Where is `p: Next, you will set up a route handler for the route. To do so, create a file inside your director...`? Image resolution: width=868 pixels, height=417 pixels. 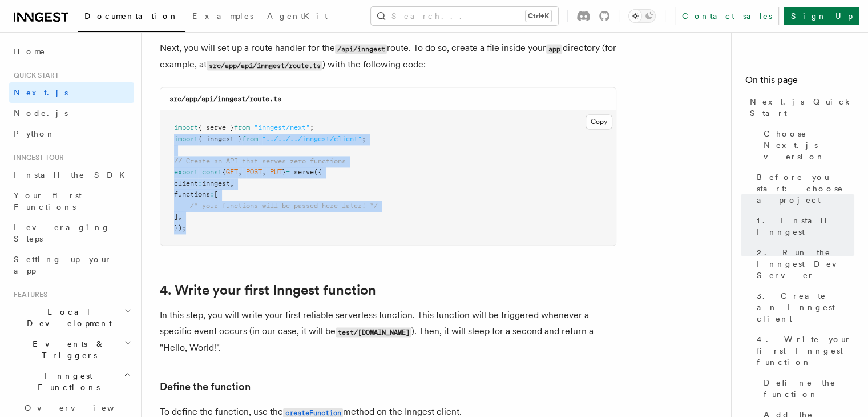
p: Next, you will set up a route handler for the route. To do so, create a file inside your director... is located at coordinates (388, 57).